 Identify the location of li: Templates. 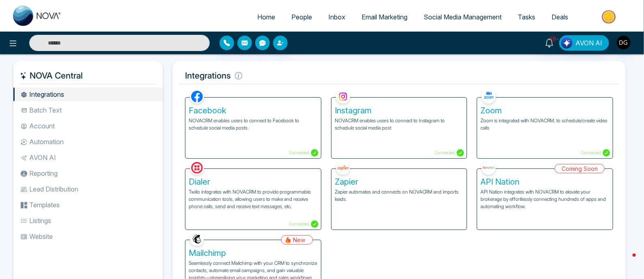
(88, 205).